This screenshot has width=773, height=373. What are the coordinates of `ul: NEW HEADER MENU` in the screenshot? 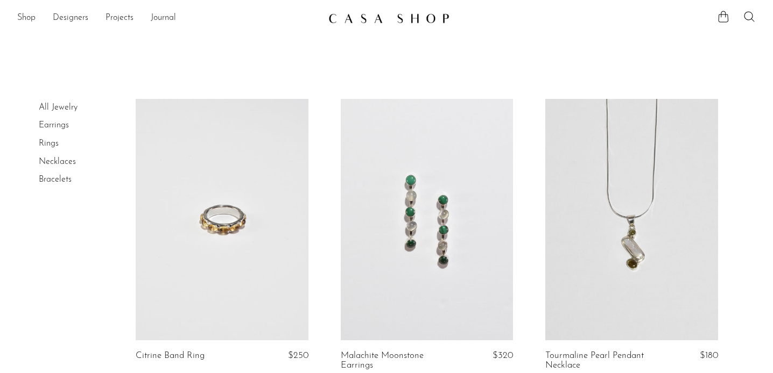 It's located at (168, 18).